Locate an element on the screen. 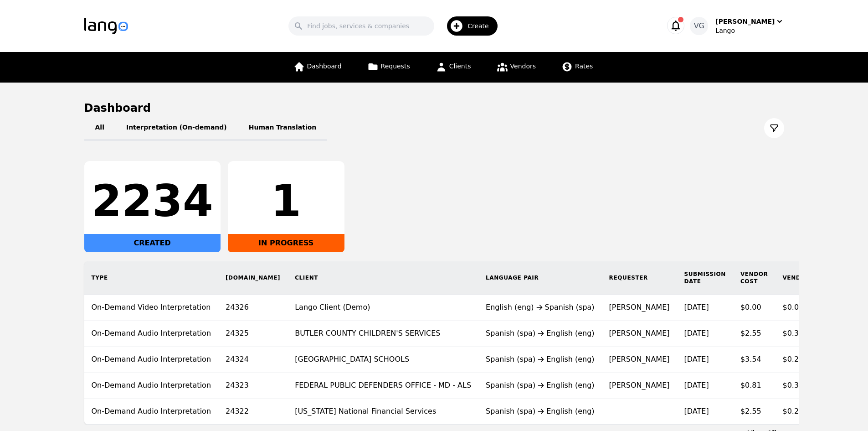 The width and height of the screenshot is (868, 431). a: Requests is located at coordinates (389, 67).